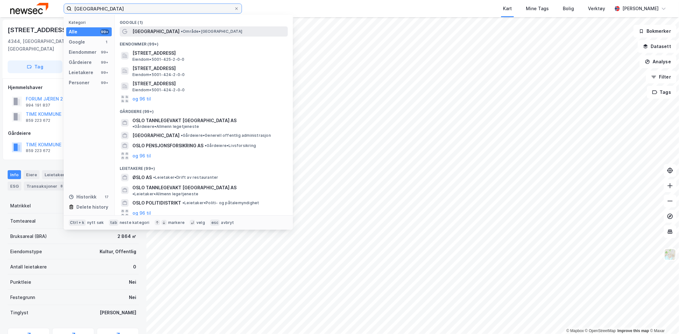 Image resolution: width=679 pixels, height=334 pixels. What do you see at coordinates (204, 21) in the screenshot?
I see `div: Google (1)` at bounding box center [204, 21].